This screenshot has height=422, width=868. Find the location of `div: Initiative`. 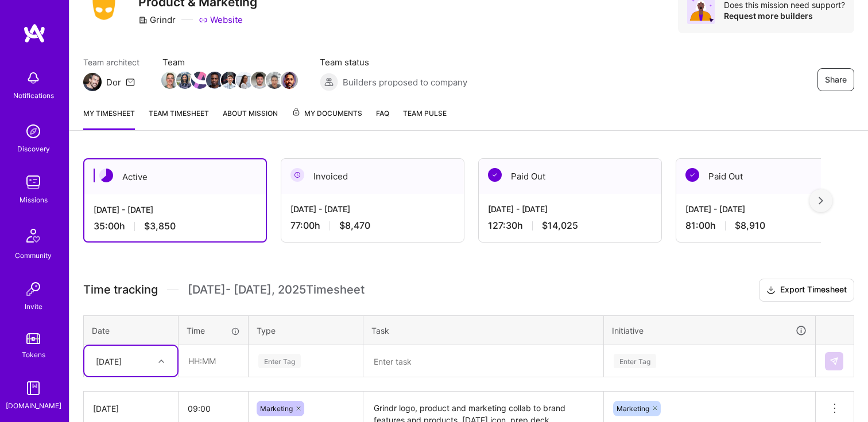

div: Initiative is located at coordinates (710, 331).